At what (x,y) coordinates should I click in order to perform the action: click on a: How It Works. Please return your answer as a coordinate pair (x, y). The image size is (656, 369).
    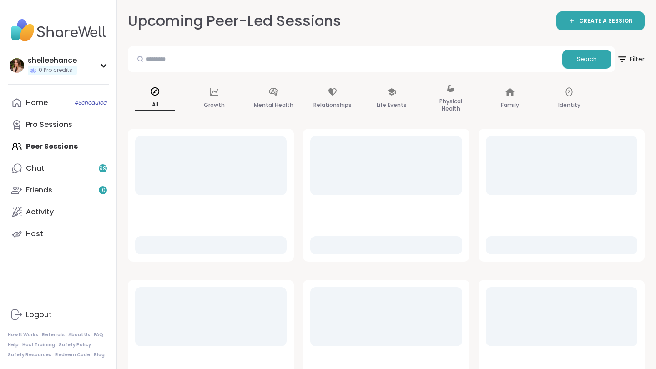
    Looking at the image, I should click on (23, 335).